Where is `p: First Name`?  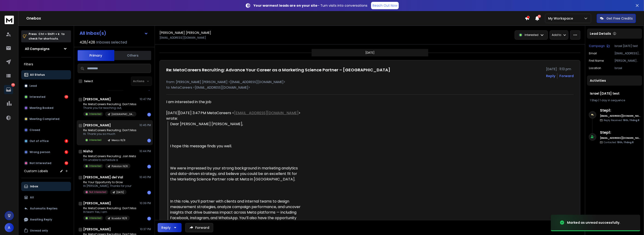
p: First Name is located at coordinates (596, 61).